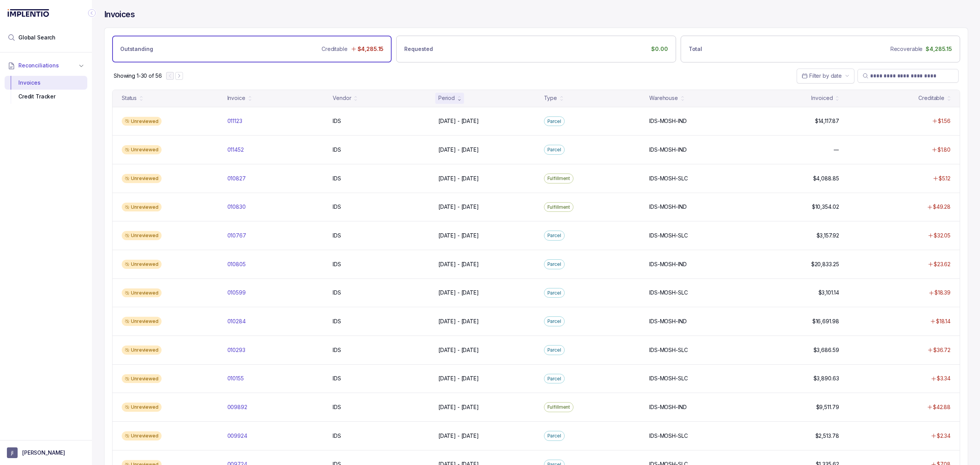  I want to click on p: $3,686.59, so click(826, 350).